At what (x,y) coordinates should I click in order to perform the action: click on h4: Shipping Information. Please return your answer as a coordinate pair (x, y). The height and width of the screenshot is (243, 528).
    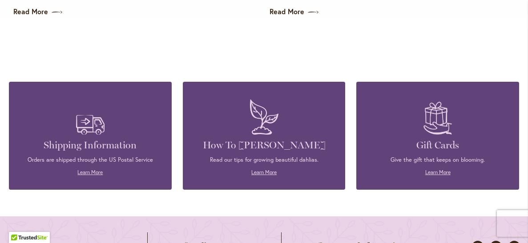
    Looking at the image, I should click on (90, 145).